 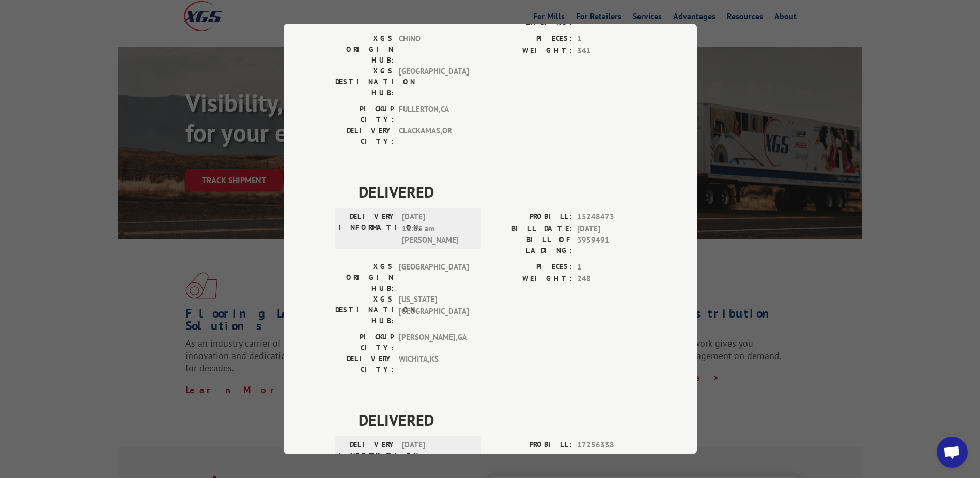 I want to click on span: 248, so click(x=611, y=279).